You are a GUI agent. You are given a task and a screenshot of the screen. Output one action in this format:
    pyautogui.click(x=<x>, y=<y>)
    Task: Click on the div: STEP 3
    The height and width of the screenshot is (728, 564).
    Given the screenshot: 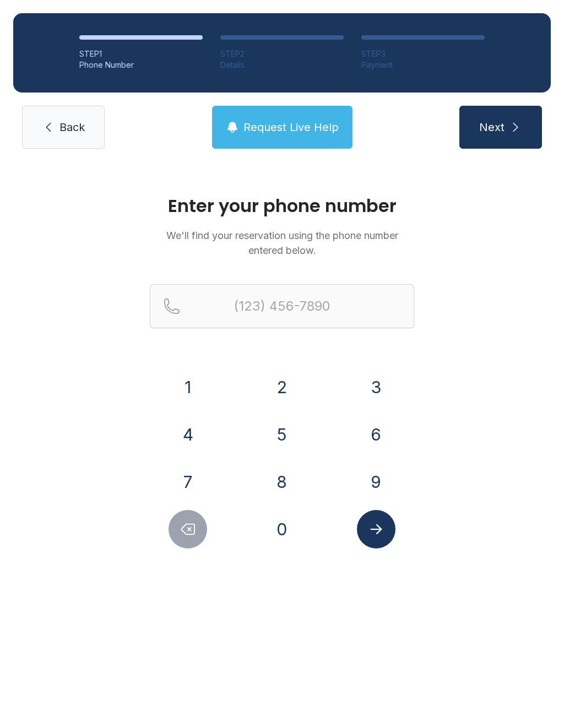 What is the action you would take?
    pyautogui.click(x=423, y=54)
    